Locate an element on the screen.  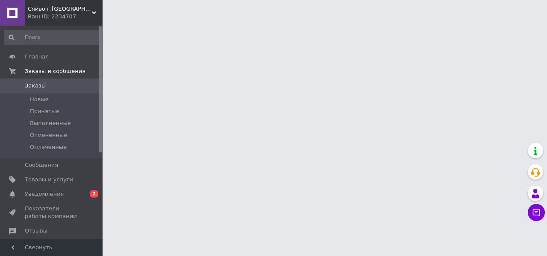
span: Заказы is located at coordinates (35, 86).